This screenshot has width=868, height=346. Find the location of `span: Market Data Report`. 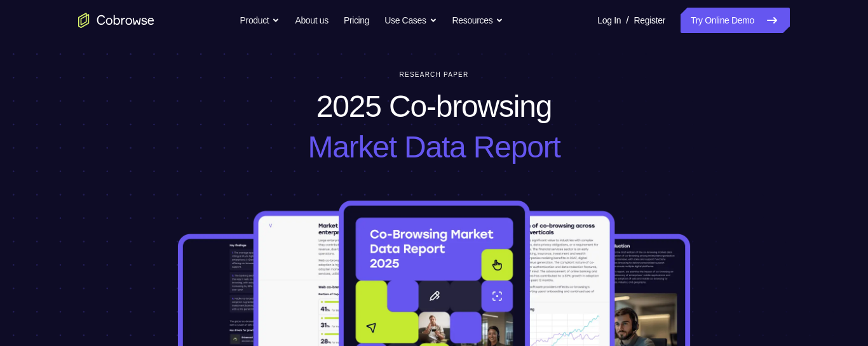

span: Market Data Report is located at coordinates (433, 147).